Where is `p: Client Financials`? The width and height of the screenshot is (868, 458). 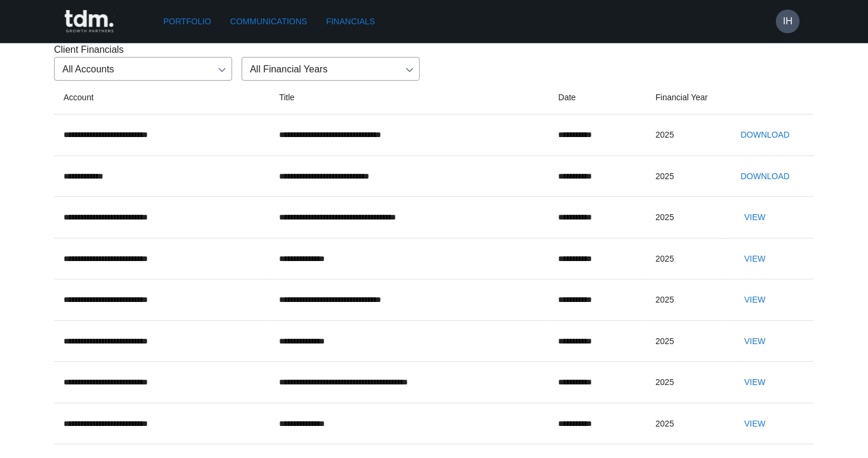
p: Client Financials is located at coordinates (434, 50).